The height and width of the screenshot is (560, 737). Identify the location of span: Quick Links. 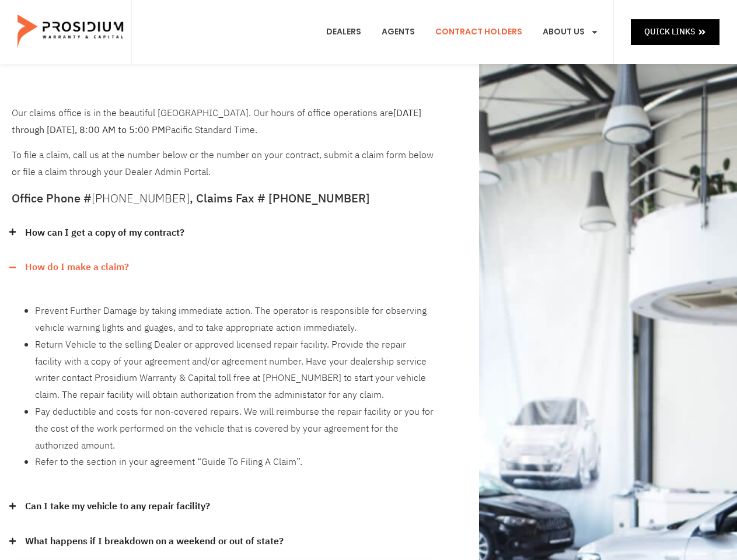
(669, 31).